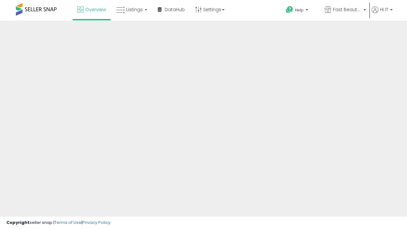 Image resolution: width=407 pixels, height=229 pixels. Describe the element at coordinates (300, 11) in the screenshot. I see `a: Help` at that location.